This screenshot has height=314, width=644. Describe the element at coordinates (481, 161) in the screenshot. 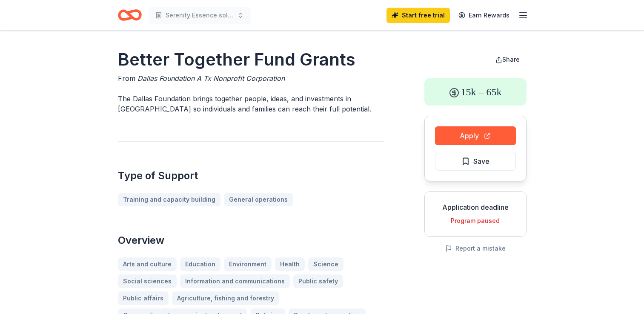

I see `span: Save` at that location.